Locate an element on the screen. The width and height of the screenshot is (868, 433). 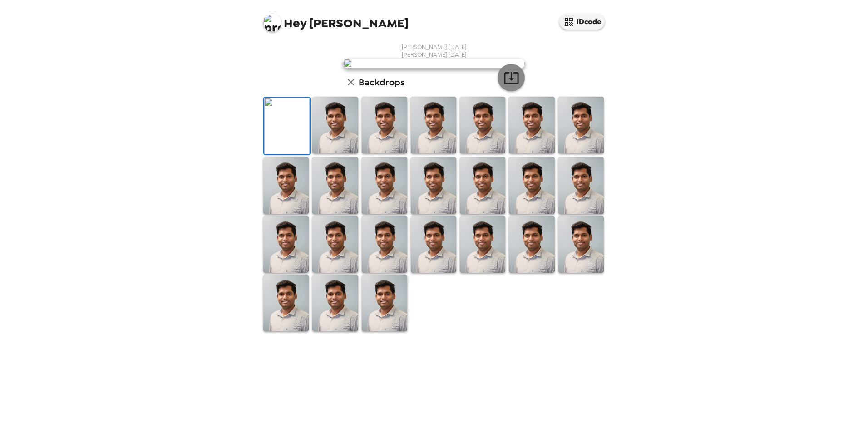
button: IDcode is located at coordinates (582, 21).